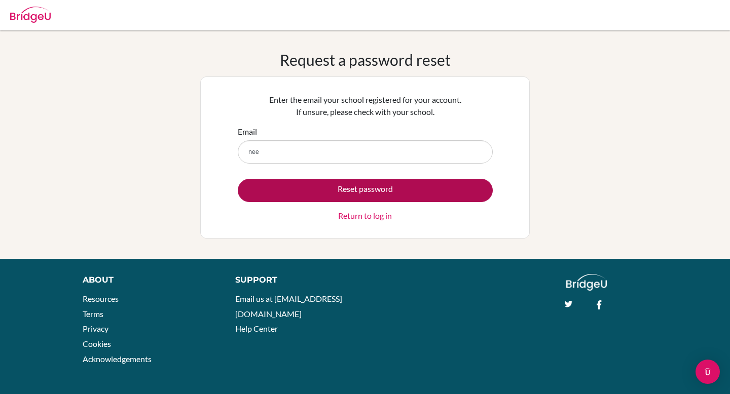 The width and height of the screenshot is (730, 394). I want to click on button: Reset password, so click(365, 191).